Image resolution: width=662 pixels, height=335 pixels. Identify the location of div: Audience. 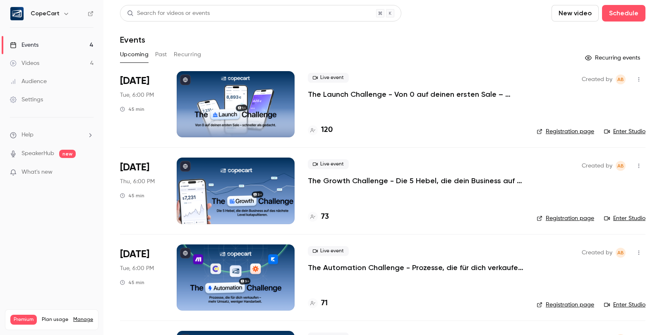
(28, 81).